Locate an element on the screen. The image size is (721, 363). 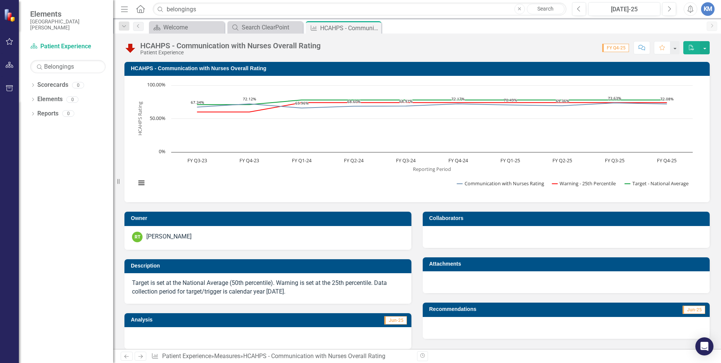
text: FY Q1-24 is located at coordinates (302, 160).